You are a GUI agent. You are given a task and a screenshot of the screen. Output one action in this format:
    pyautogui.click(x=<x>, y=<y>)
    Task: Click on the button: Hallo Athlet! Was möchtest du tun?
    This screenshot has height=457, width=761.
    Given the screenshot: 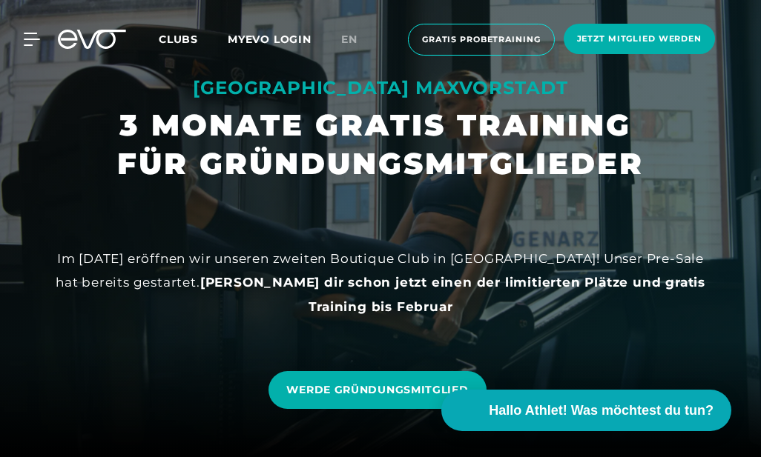 What is the action you would take?
    pyautogui.click(x=586, y=411)
    